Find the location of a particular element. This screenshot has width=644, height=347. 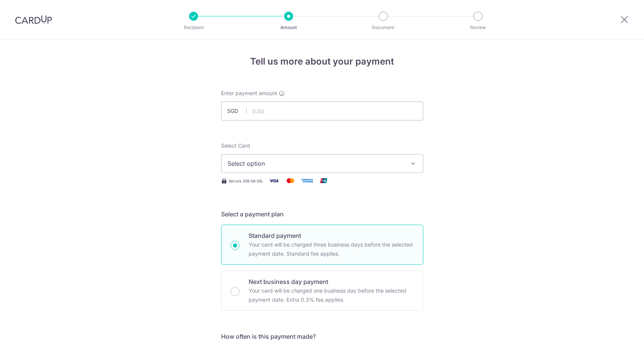

h5: How often is this payment made? is located at coordinates (322, 336).